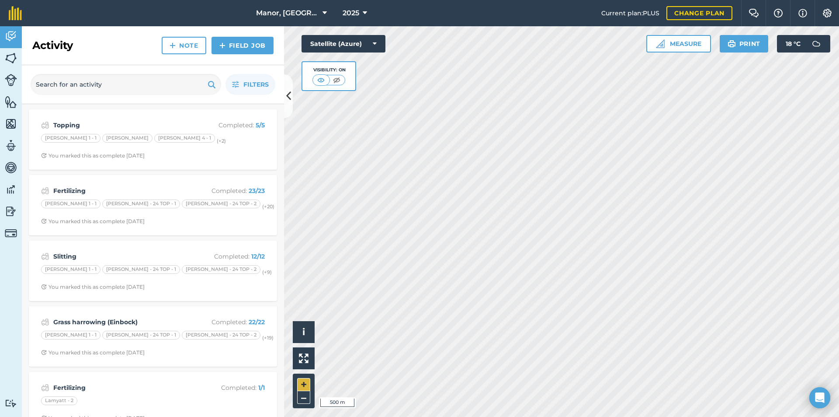 Image resolution: width=839 pixels, height=417 pixels. Describe the element at coordinates (268, 206) in the screenshot. I see `small: (+ 20 )` at that location.